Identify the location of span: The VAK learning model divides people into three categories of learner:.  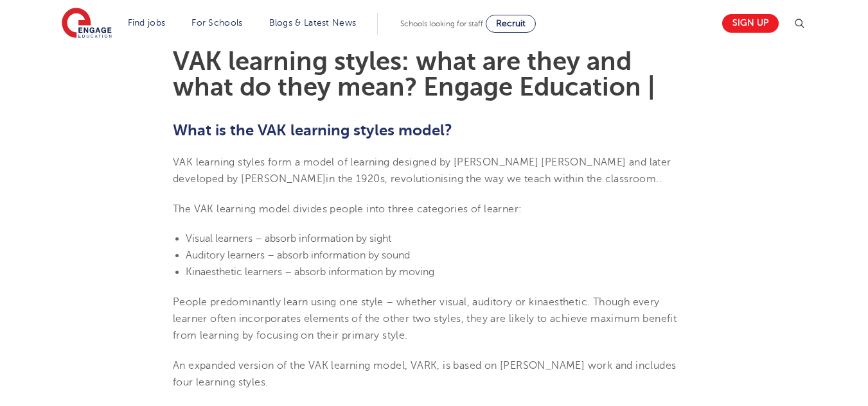
(347, 209).